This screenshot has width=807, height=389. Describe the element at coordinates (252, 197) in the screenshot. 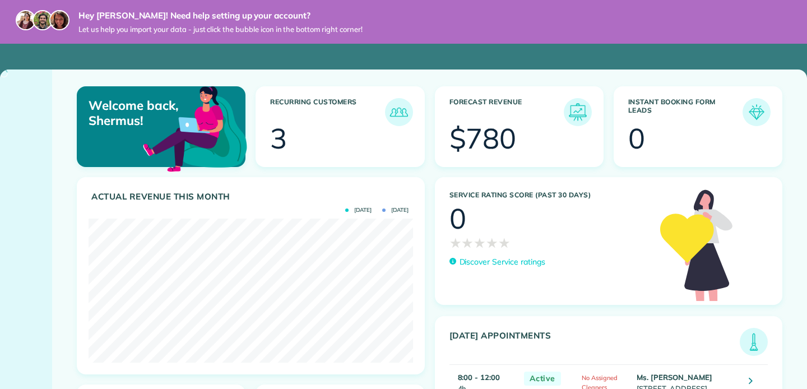

I see `h3: Actual Revenue this month` at that location.